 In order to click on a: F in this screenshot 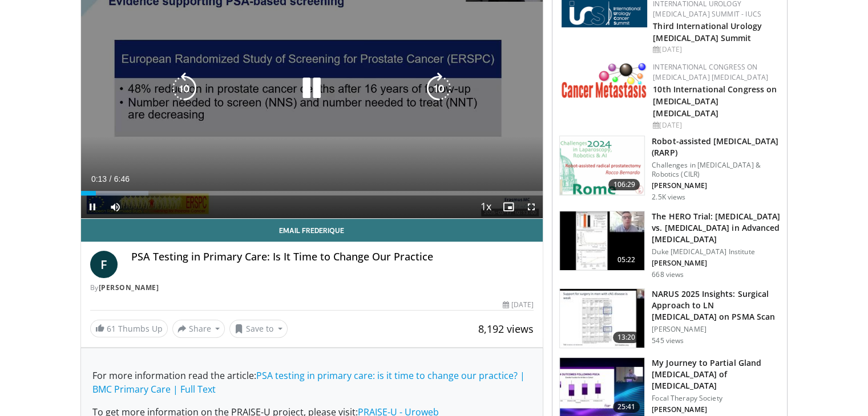, I will do `click(104, 264)`.